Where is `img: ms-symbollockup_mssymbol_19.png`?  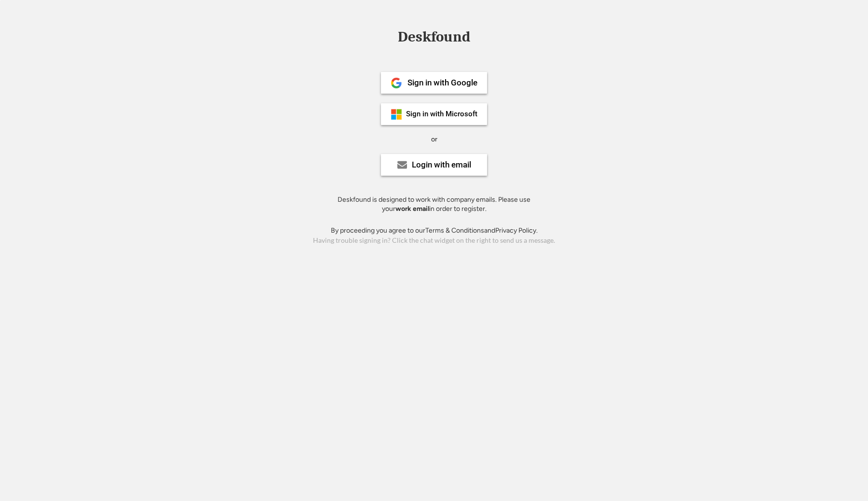
img: ms-symbollockup_mssymbol_19.png is located at coordinates (397, 114).